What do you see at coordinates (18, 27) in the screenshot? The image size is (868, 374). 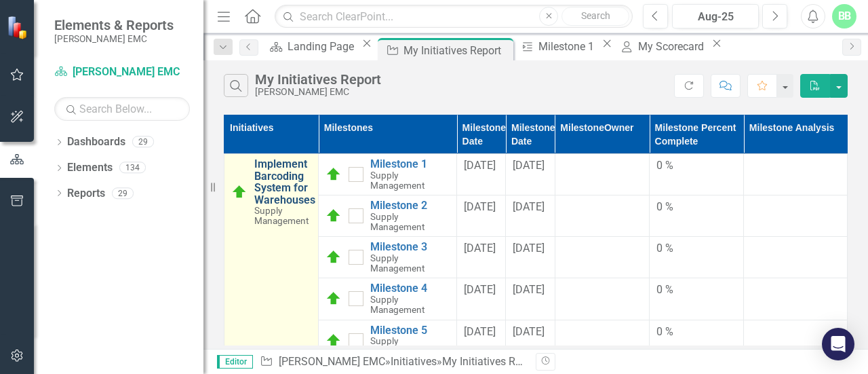 I see `img: ClearPoint Strategy` at bounding box center [18, 27].